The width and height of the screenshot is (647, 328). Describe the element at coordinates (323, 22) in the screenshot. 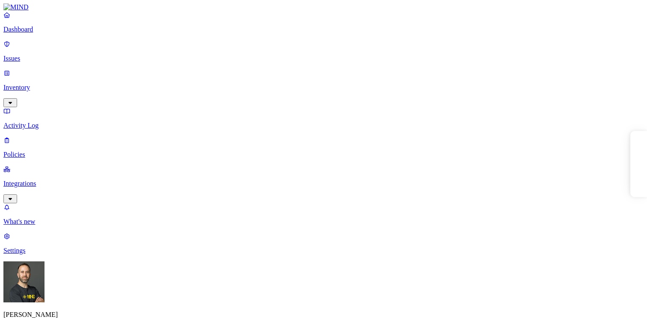

I see `a: Dashboard` at that location.